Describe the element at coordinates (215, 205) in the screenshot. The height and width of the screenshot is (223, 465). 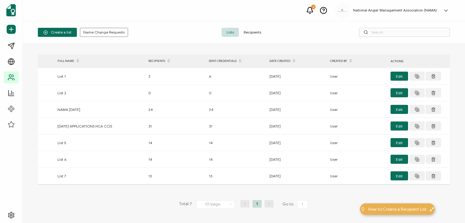
I see `input: Select` at that location.